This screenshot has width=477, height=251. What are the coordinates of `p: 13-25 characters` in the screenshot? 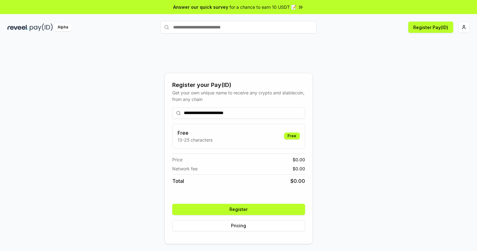 It's located at (195, 140).